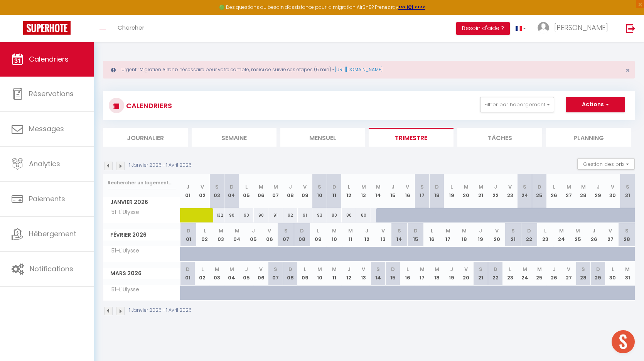 The height and width of the screenshot is (361, 644). Describe the element at coordinates (378, 273) in the screenshot. I see `th: 14` at that location.